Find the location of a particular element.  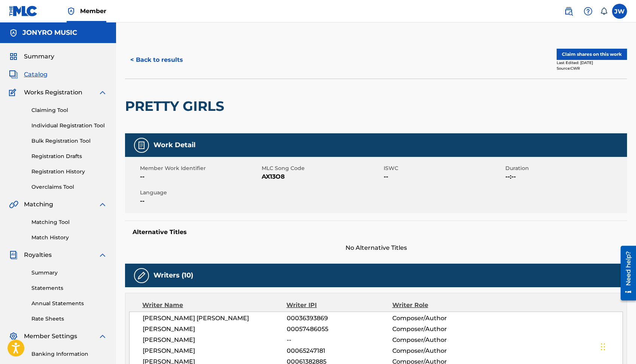

span: AX13O8 is located at coordinates (322, 177).